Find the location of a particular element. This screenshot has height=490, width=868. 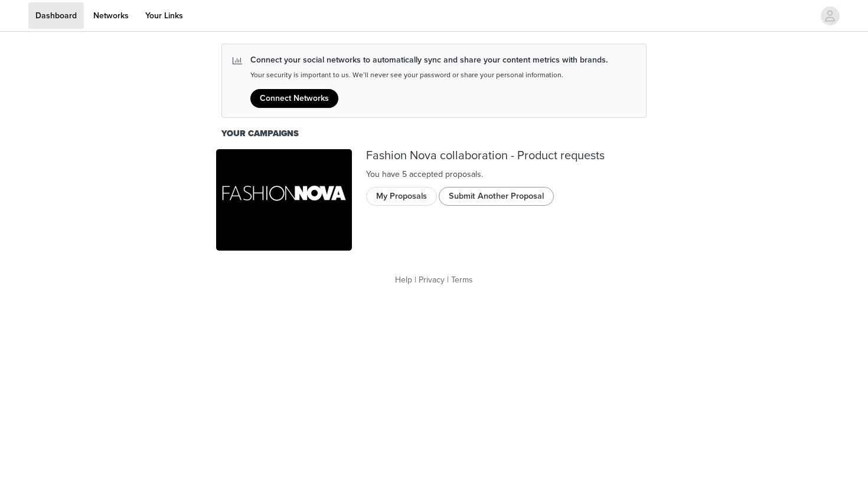

a: Your Links is located at coordinates (164, 16).